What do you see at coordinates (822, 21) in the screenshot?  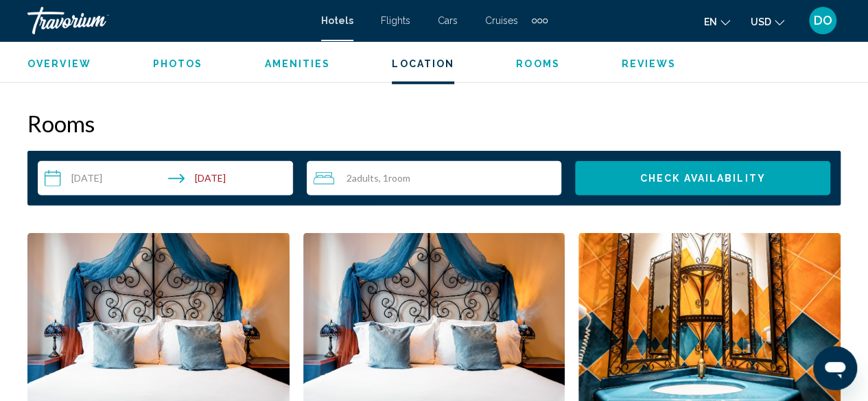 I see `span: DO` at bounding box center [822, 21].